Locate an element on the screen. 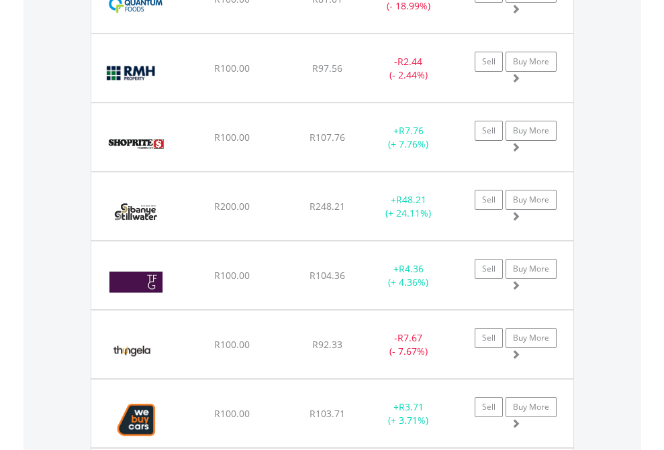 Image resolution: width=664 pixels, height=450 pixels. span: R107.76 is located at coordinates (327, 137).